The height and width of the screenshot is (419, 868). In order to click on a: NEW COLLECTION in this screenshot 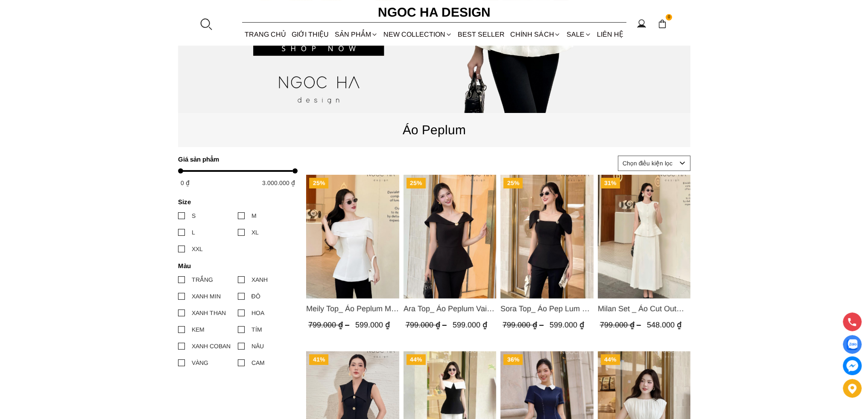, I will do `click(417, 34)`.